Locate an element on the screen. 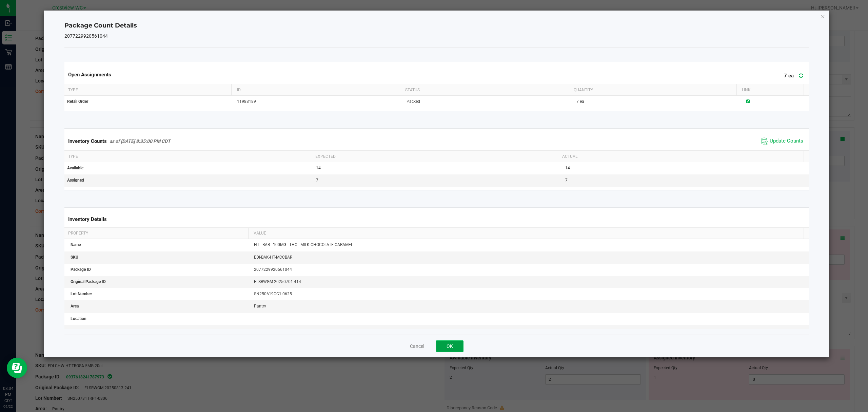  button: Close is located at coordinates (823, 17).